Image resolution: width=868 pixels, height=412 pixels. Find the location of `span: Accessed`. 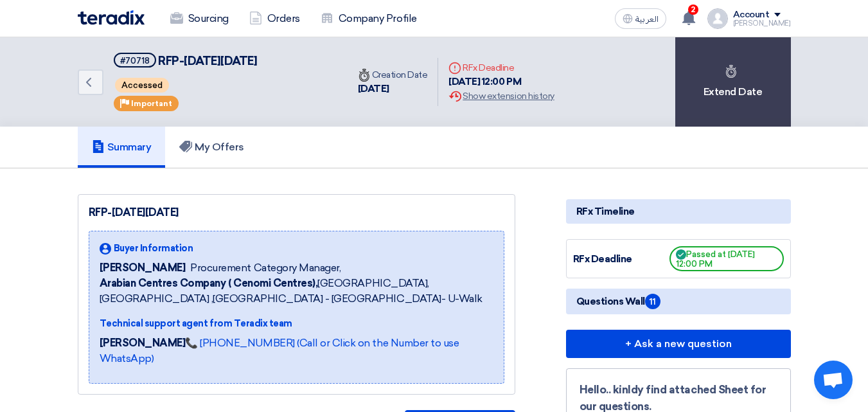

span: Accessed is located at coordinates (142, 85).